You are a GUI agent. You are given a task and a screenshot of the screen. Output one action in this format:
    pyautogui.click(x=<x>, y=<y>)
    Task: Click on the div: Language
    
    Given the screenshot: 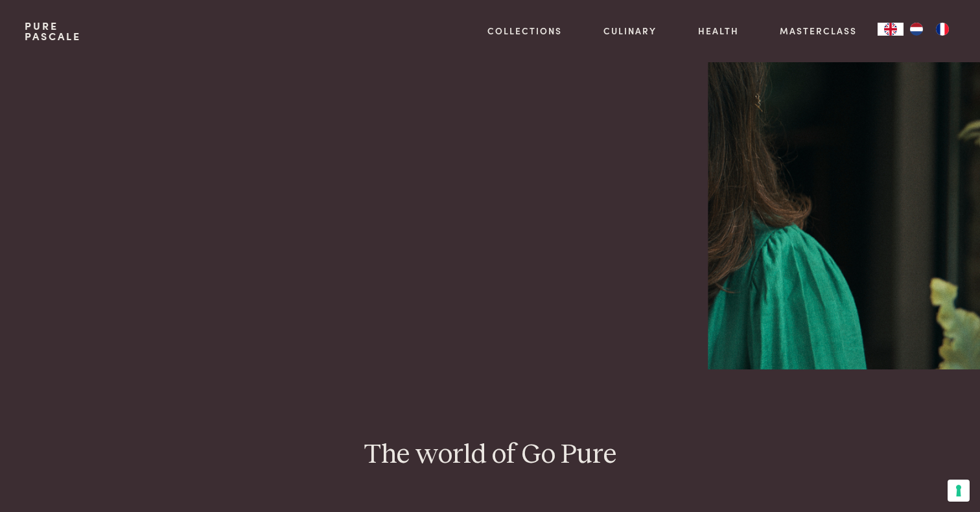 What is the action you would take?
    pyautogui.click(x=891, y=29)
    